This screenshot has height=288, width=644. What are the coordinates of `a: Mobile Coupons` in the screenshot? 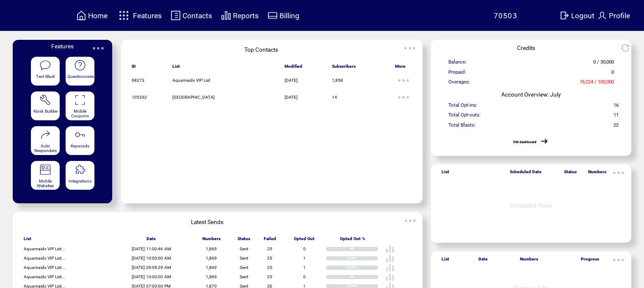 It's located at (80, 106).